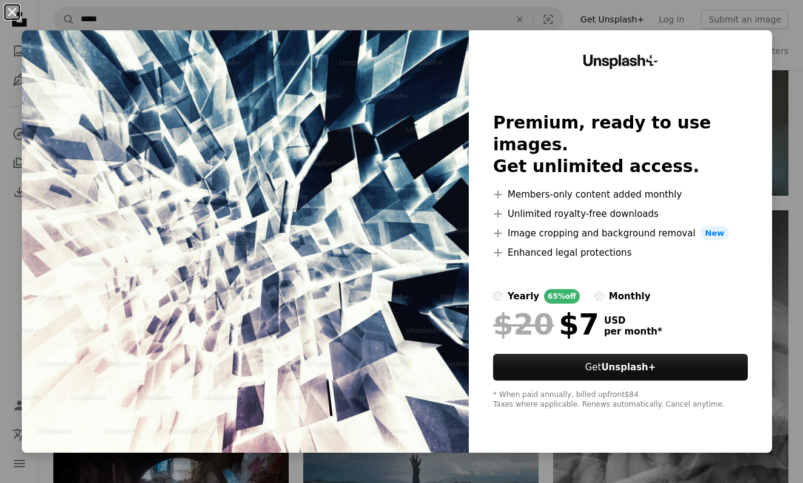  Describe the element at coordinates (523, 325) in the screenshot. I see `span: $20` at that location.